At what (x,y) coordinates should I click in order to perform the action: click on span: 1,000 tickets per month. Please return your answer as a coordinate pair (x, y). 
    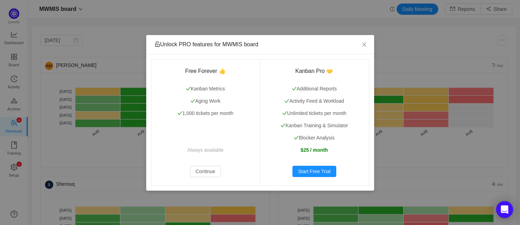
    Looking at the image, I should click on (206, 113).